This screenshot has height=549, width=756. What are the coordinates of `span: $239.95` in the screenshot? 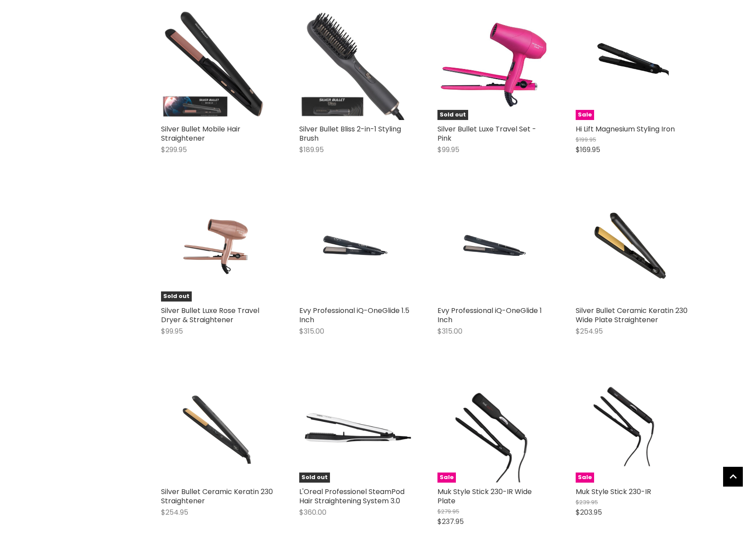 It's located at (587, 502).